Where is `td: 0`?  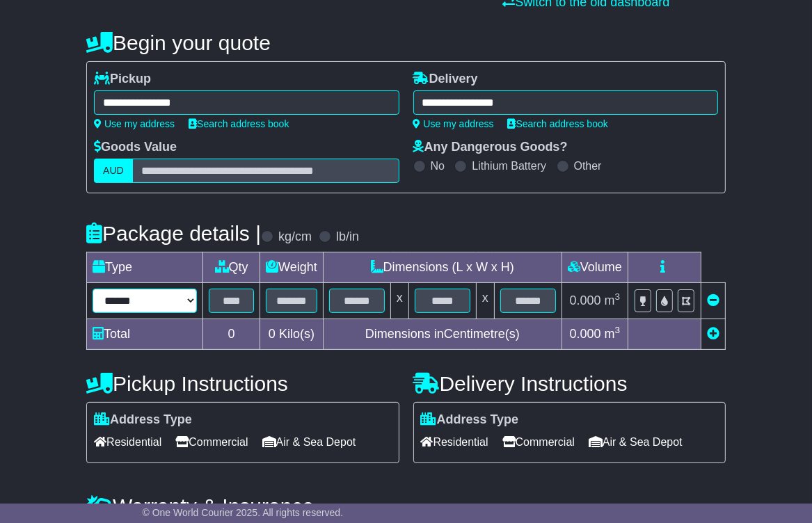 td: 0 is located at coordinates (232, 335).